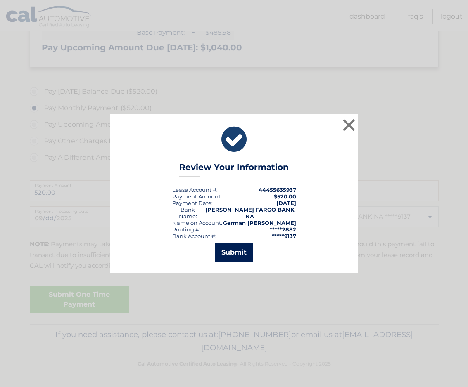 This screenshot has width=468, height=387. What do you see at coordinates (234, 169) in the screenshot?
I see `h3: Review Your Information` at bounding box center [234, 169].